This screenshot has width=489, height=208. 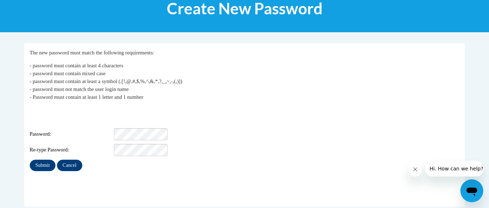 What do you see at coordinates (92, 53) in the screenshot?
I see `span: The new password must match the following requirements:` at bounding box center [92, 53].